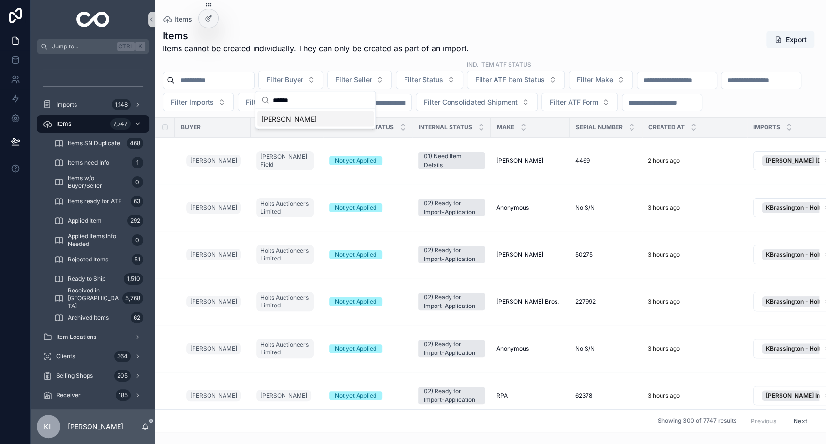 This screenshot has height=444, width=826. I want to click on span: Clients, so click(65, 356).